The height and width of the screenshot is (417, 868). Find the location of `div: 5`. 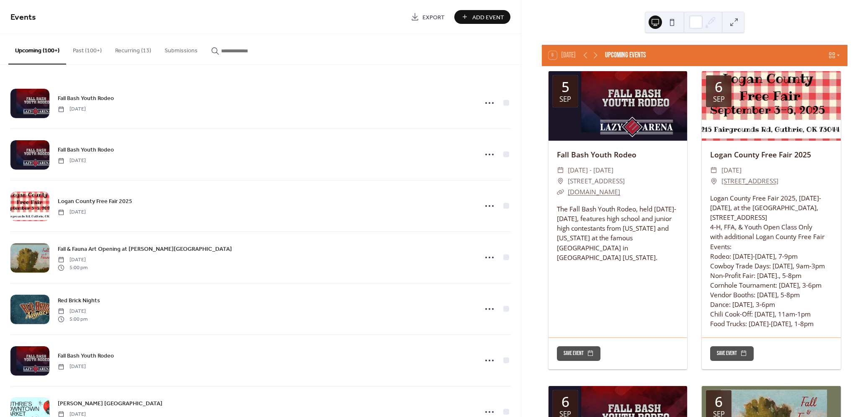

div: 5 is located at coordinates (565, 87).